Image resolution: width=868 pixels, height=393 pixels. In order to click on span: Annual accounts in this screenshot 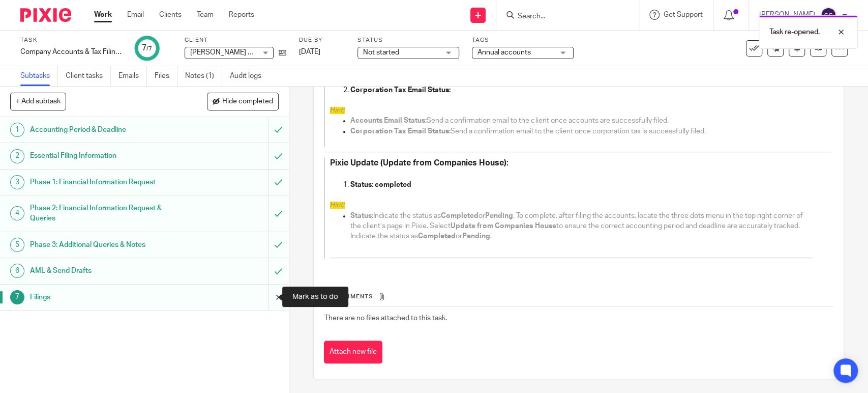, I will do `click(504, 53)`.